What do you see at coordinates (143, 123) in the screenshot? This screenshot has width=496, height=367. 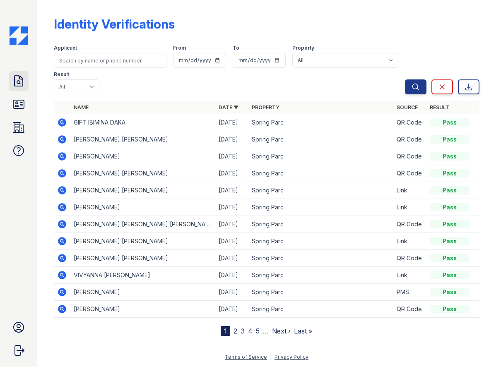 I see `td: GIFT IBIMINA DAKA` at bounding box center [143, 123].